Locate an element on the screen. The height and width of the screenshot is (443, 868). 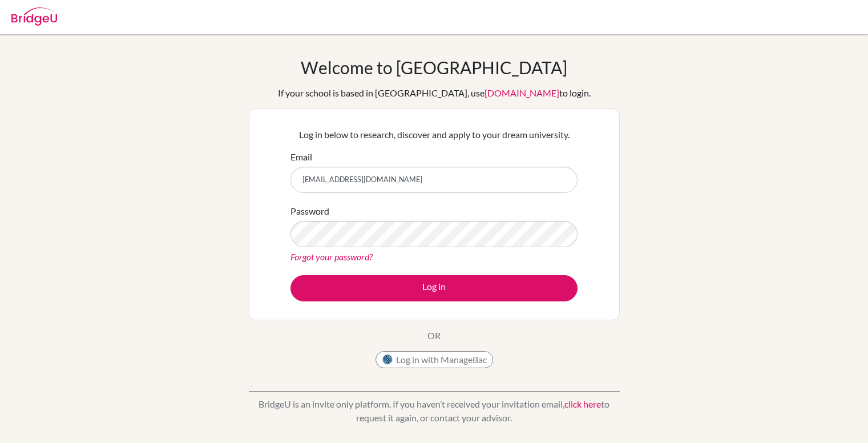
label: Password is located at coordinates (310, 211).